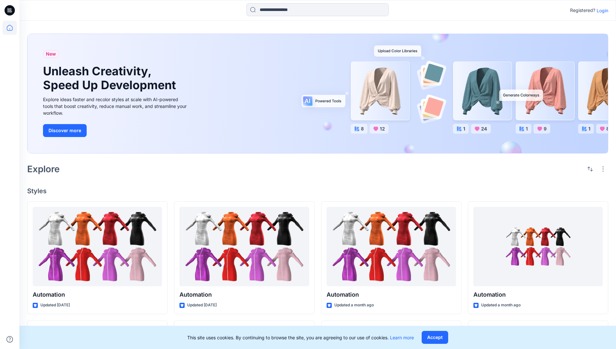 The height and width of the screenshot is (349, 616). What do you see at coordinates (603, 10) in the screenshot?
I see `p: Login` at bounding box center [603, 10].